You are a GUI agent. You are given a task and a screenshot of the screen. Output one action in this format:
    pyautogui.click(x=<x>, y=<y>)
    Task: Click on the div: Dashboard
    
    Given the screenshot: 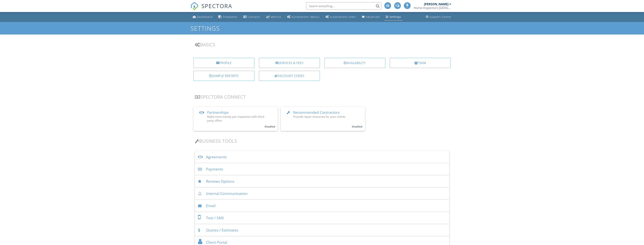 What is the action you would take?
    pyautogui.click(x=204, y=17)
    